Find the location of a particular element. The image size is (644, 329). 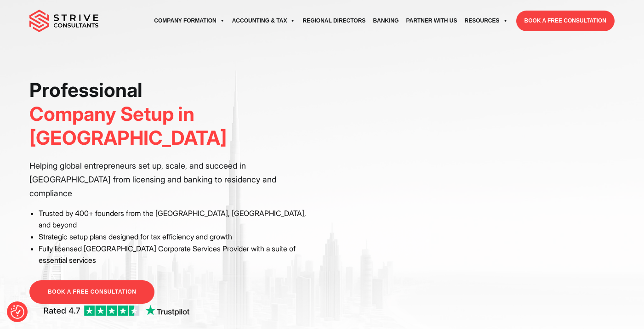

a: Resources is located at coordinates (486, 21).